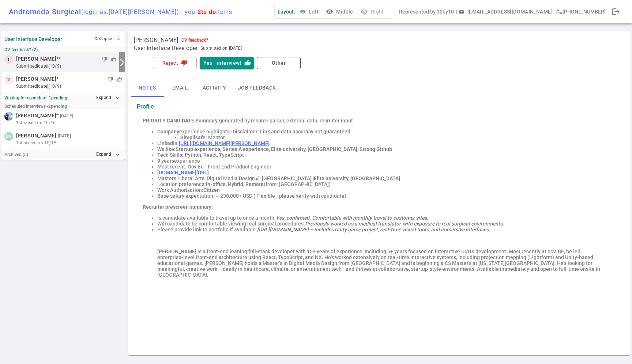 Image resolution: width=632 pixels, height=364 pixels. Describe the element at coordinates (387, 167) in the screenshot. I see `li: Most recent: Ocv Be - Front End Product Engineer` at that location.